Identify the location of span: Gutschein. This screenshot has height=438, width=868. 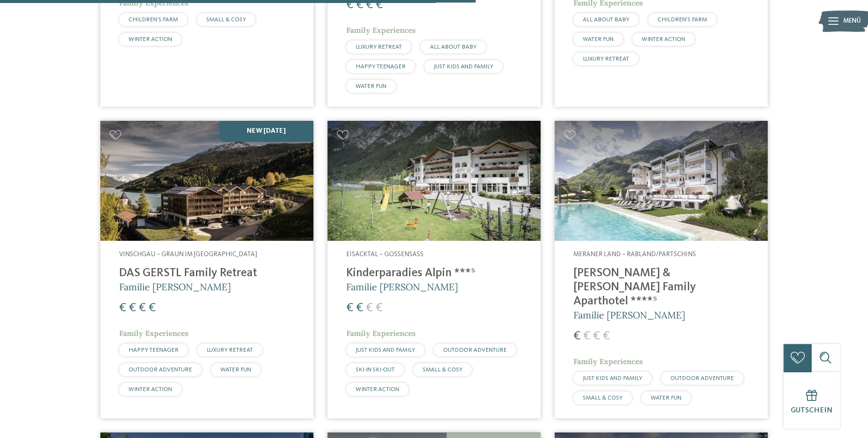
(812, 410).